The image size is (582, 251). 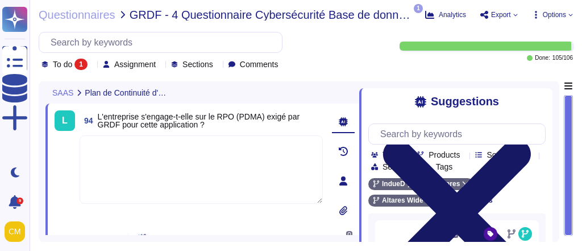 I want to click on span: Export, so click(x=501, y=15).